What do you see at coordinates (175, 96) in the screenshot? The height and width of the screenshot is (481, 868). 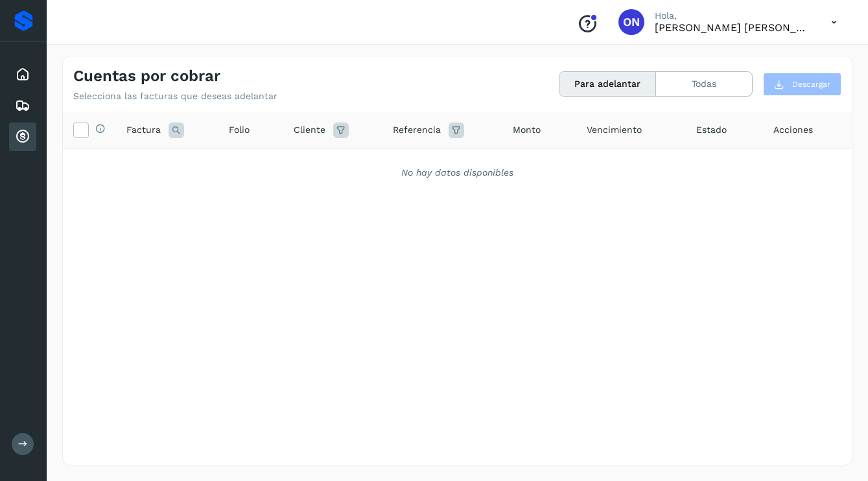 I see `p: Selecciona las facturas que deseas adelantar` at bounding box center [175, 96].